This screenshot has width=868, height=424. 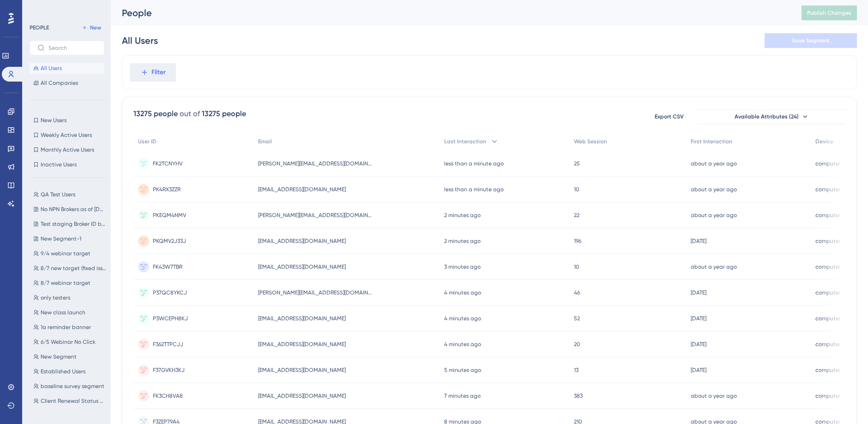 I want to click on span: 8/7 new target (fixed issue), so click(x=73, y=268).